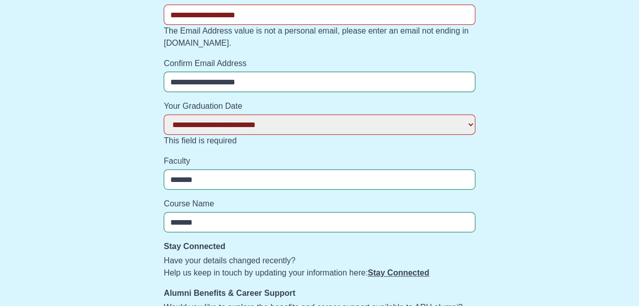 This screenshot has width=639, height=306. What do you see at coordinates (229, 293) in the screenshot?
I see `strong: Alumni Benefits & Career Support` at bounding box center [229, 293].